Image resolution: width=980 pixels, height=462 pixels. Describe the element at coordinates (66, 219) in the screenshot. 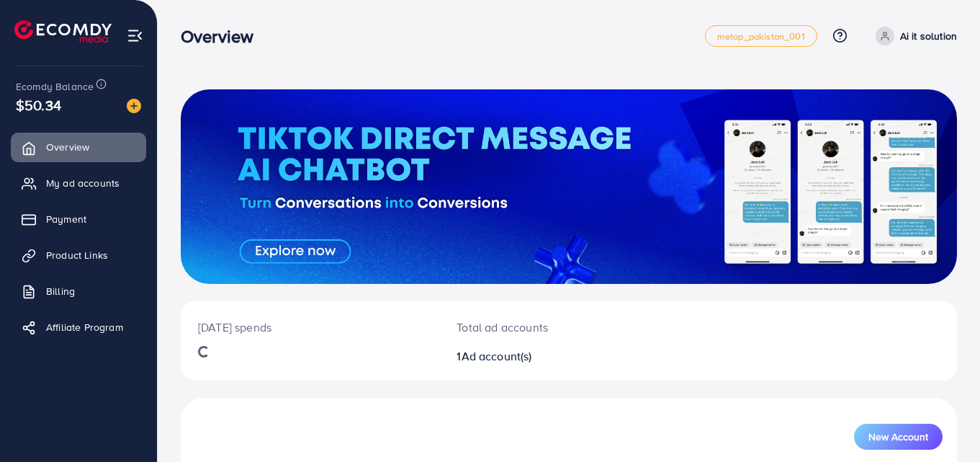

I see `span: Payment` at that location.